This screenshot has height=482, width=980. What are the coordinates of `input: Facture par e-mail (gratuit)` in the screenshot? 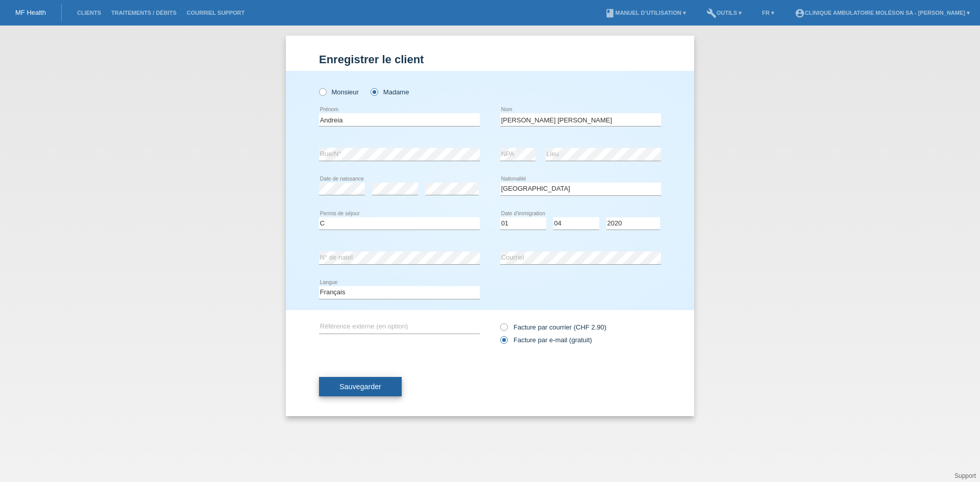 It's located at (503, 343).